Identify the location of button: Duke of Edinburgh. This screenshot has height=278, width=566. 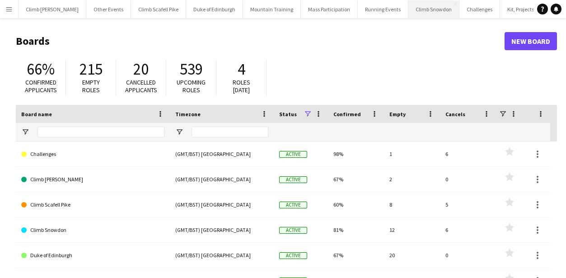
(214, 9).